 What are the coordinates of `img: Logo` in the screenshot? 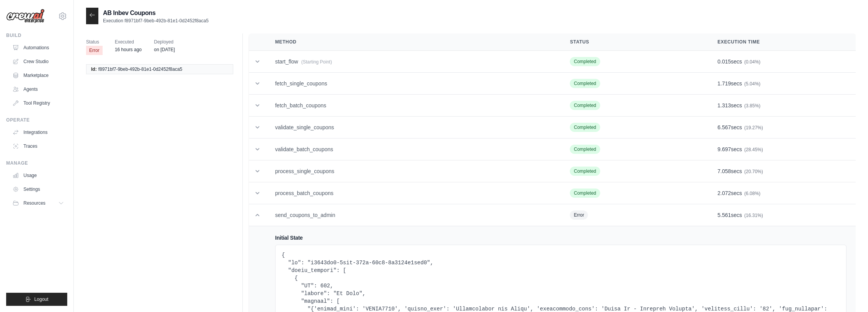 It's located at (25, 16).